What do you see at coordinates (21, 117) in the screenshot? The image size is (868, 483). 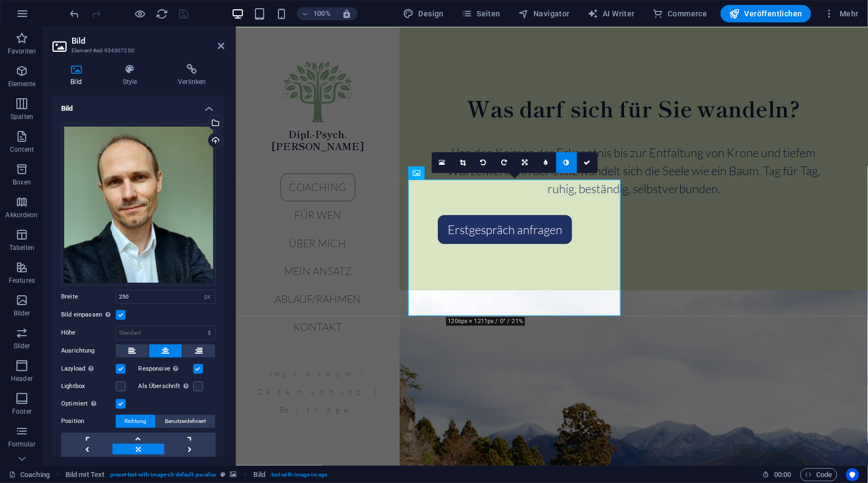 I see `p: Spalten` at bounding box center [21, 117].